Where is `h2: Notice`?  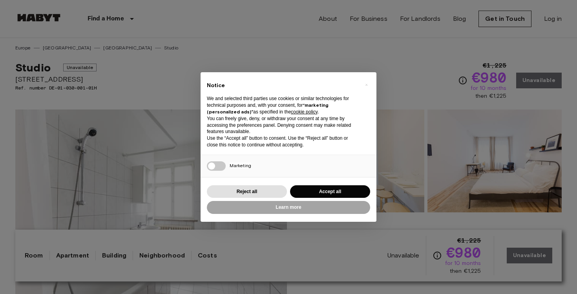
h2: Notice is located at coordinates (282, 86).